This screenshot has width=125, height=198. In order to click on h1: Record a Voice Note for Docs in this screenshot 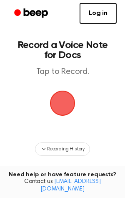, I will do `click(63, 50)`.